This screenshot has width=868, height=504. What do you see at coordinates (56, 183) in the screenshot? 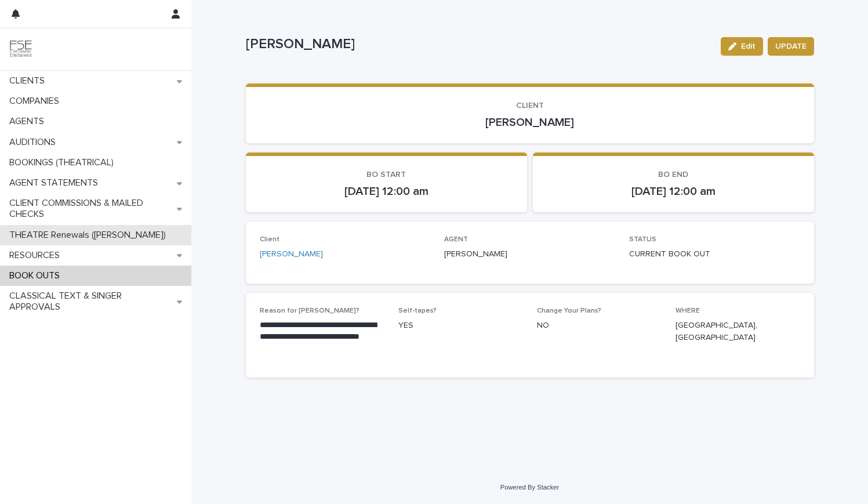
I see `p: AGENT STATEMENTS` at bounding box center [56, 183].